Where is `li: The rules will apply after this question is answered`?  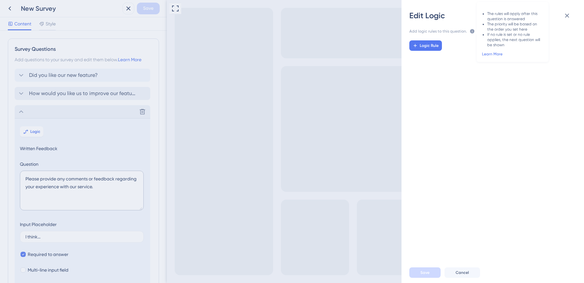
li: The rules will apply after this question is answered is located at coordinates (515, 16).